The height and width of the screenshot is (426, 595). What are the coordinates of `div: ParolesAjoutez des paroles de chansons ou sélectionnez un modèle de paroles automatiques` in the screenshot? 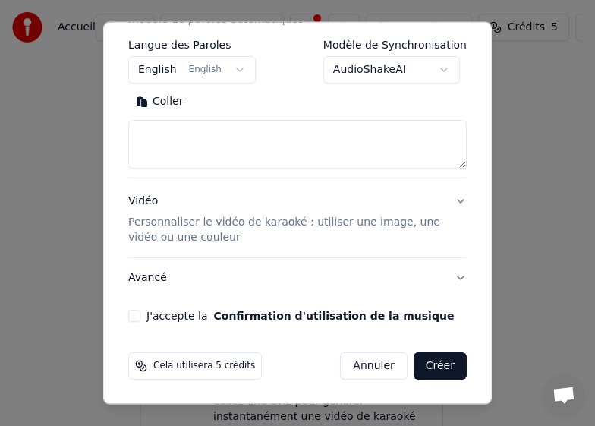 It's located at (298, 110).